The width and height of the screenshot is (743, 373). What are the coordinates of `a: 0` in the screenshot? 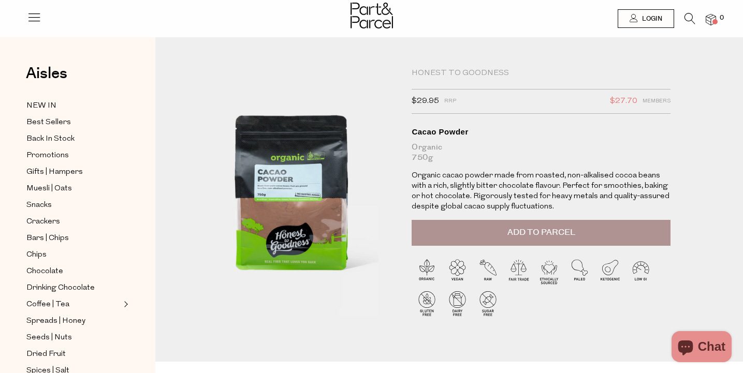 It's located at (711, 19).